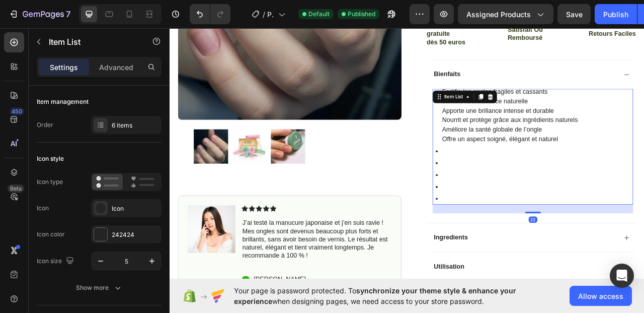 This screenshot has height=313, width=644. Describe the element at coordinates (622, 276) in the screenshot. I see `div: Open Intercom Messenger` at that location.